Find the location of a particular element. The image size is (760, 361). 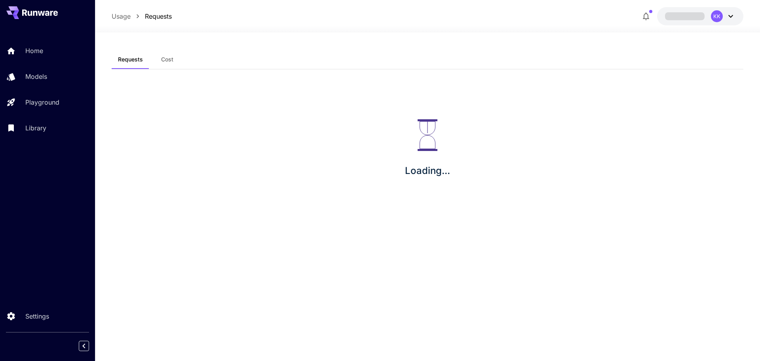

a: Usage is located at coordinates (121, 16).